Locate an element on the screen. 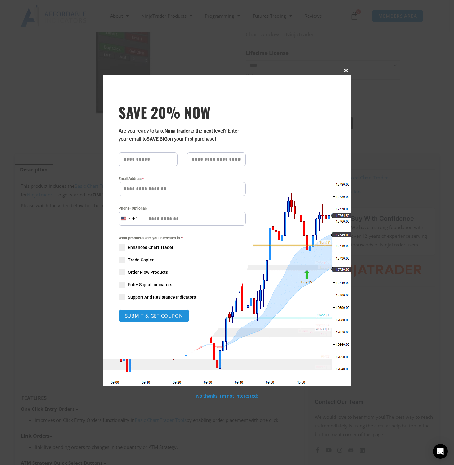 Image resolution: width=454 pixels, height=465 pixels. a: No thanks, I’m not interested! is located at coordinates (227, 396).